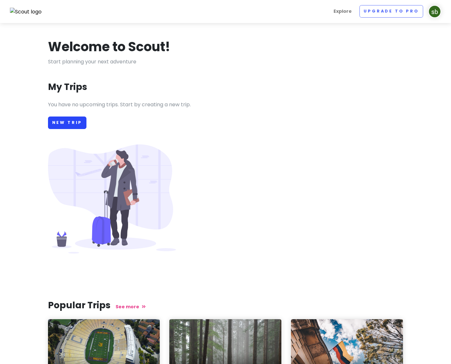 The height and width of the screenshot is (364, 451). Describe the element at coordinates (112, 199) in the screenshot. I see `img: Person with luggage at airport` at that location.